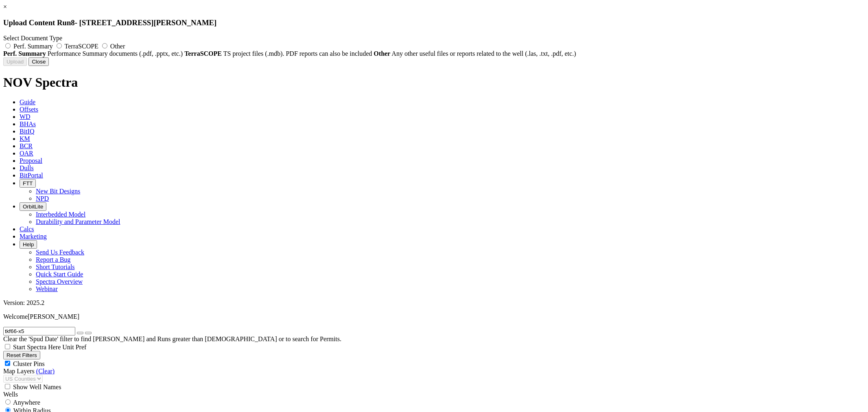  I want to click on span: Help, so click(28, 244).